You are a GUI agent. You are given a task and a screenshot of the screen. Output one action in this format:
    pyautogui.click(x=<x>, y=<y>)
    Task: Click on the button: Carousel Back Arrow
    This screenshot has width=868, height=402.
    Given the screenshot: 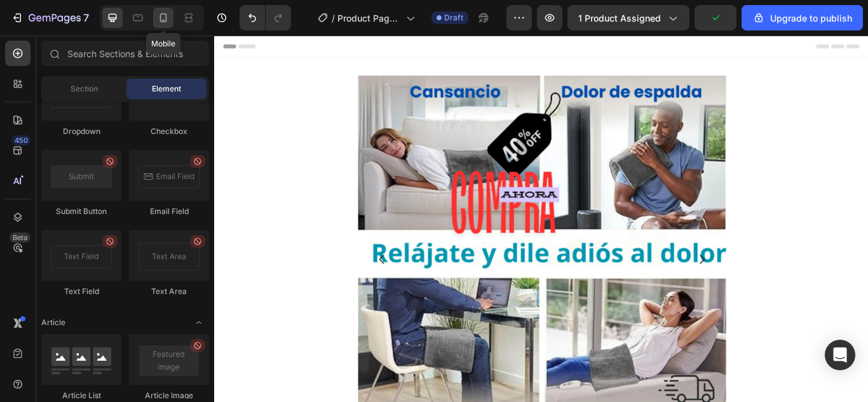 What is the action you would take?
    pyautogui.click(x=195, y=261)
    